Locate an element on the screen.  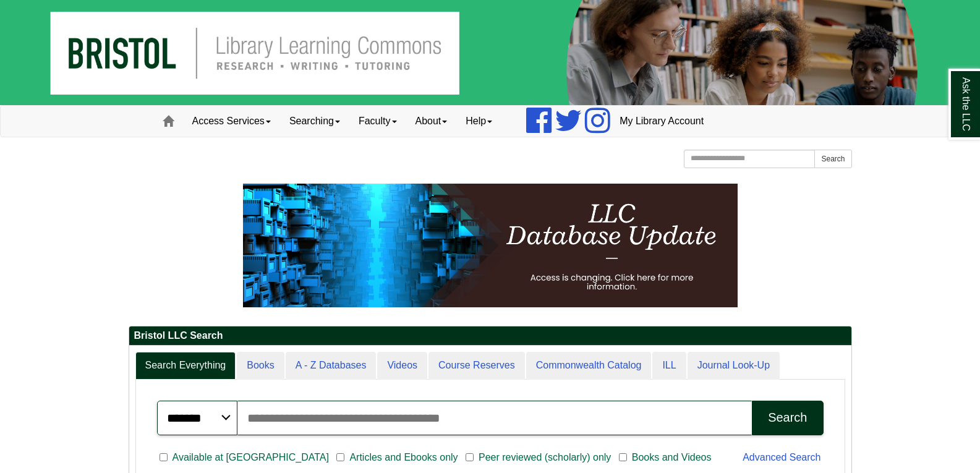
img: HTML tutorial is located at coordinates (490, 245).